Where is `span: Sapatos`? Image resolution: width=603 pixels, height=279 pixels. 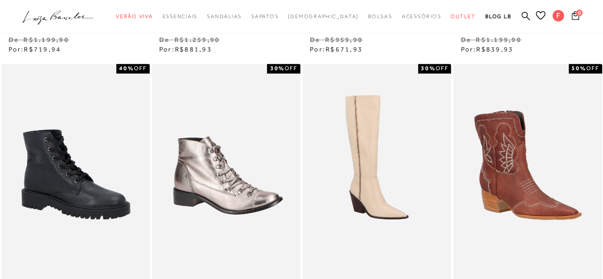
span: Sapatos is located at coordinates (264, 16).